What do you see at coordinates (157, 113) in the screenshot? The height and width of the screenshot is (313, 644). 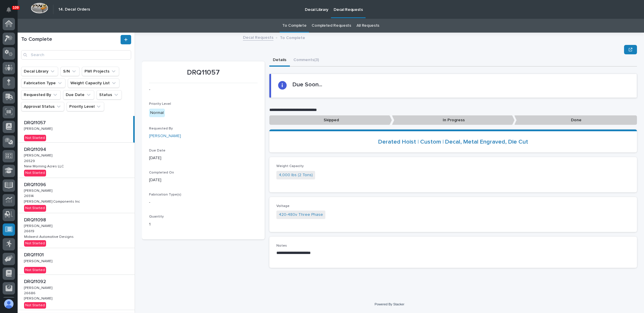 I see `div: Normal` at bounding box center [157, 113].